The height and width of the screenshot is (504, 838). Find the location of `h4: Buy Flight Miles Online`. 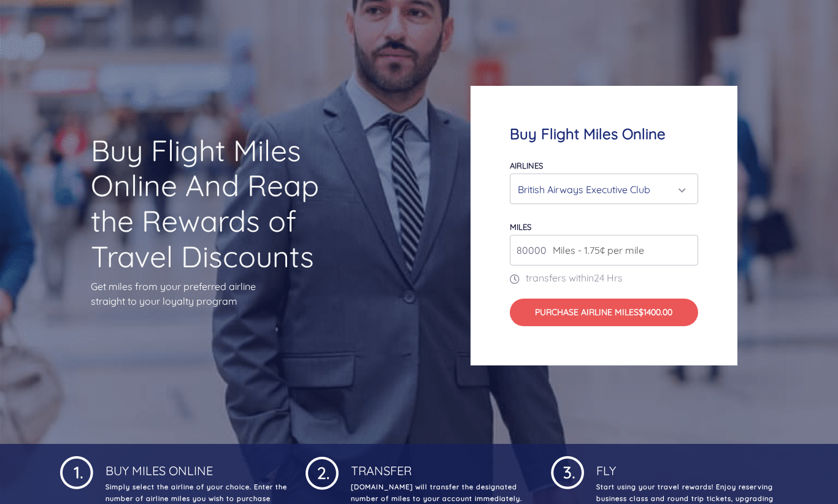

h4: Buy Flight Miles Online is located at coordinates (603, 134).